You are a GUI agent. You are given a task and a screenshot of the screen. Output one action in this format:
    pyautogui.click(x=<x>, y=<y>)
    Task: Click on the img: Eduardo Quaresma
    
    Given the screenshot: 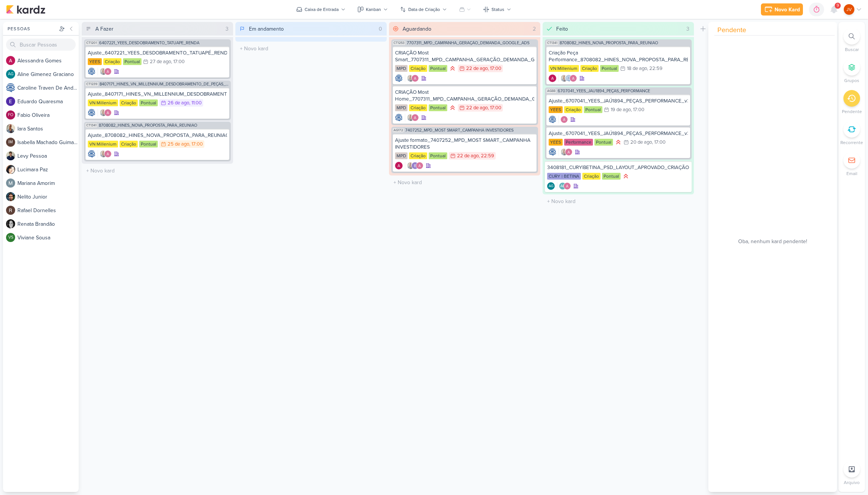 What is the action you would take?
    pyautogui.click(x=415, y=166)
    